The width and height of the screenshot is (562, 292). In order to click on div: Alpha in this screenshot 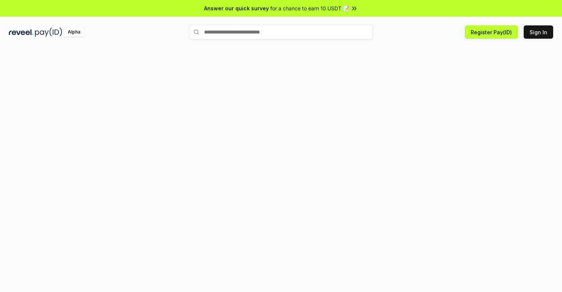, I will do `click(74, 32)`.